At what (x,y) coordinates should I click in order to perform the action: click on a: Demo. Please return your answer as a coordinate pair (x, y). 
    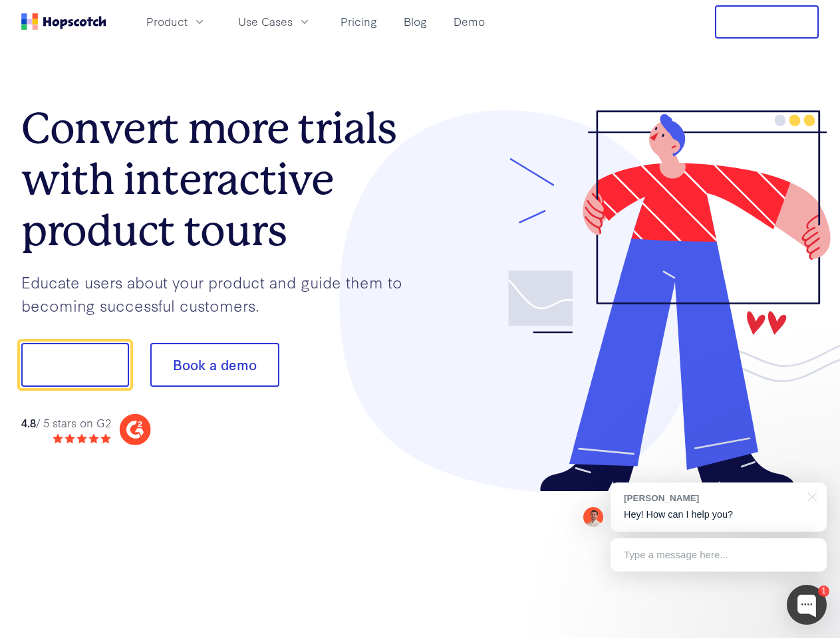
    Looking at the image, I should click on (469, 21).